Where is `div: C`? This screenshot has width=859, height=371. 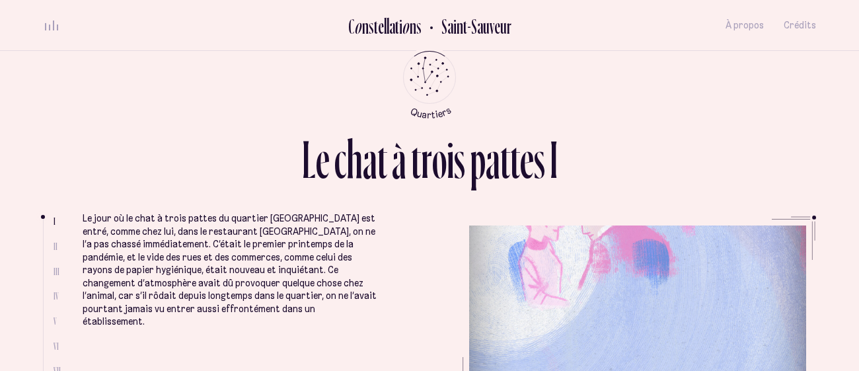
div: C is located at coordinates (351, 26).